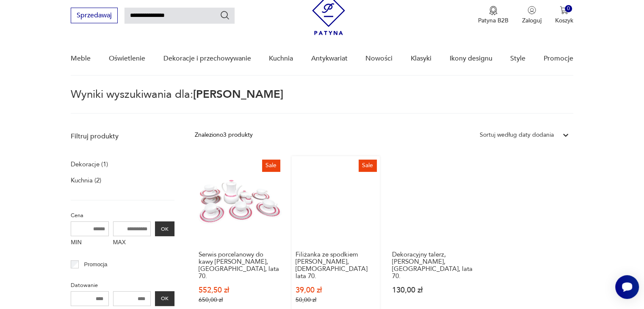  I want to click on a: Dekoracje i przechowywanie, so click(207, 59).